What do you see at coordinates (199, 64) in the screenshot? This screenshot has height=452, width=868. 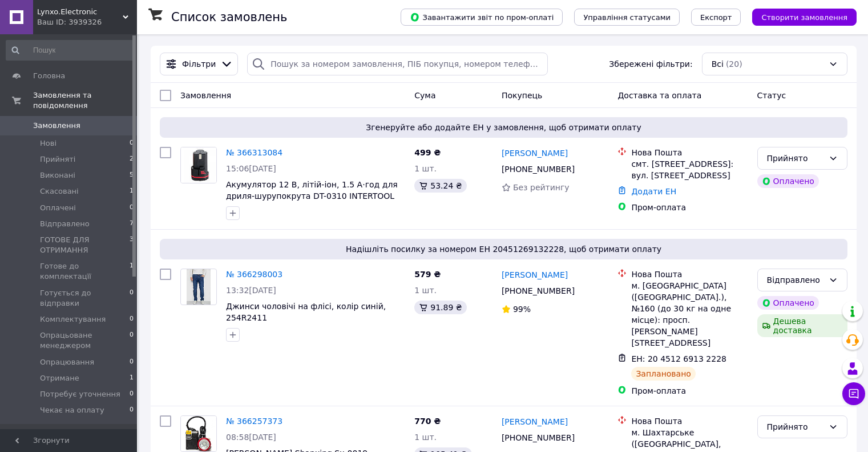 I see `span: Фільтри` at bounding box center [199, 64].